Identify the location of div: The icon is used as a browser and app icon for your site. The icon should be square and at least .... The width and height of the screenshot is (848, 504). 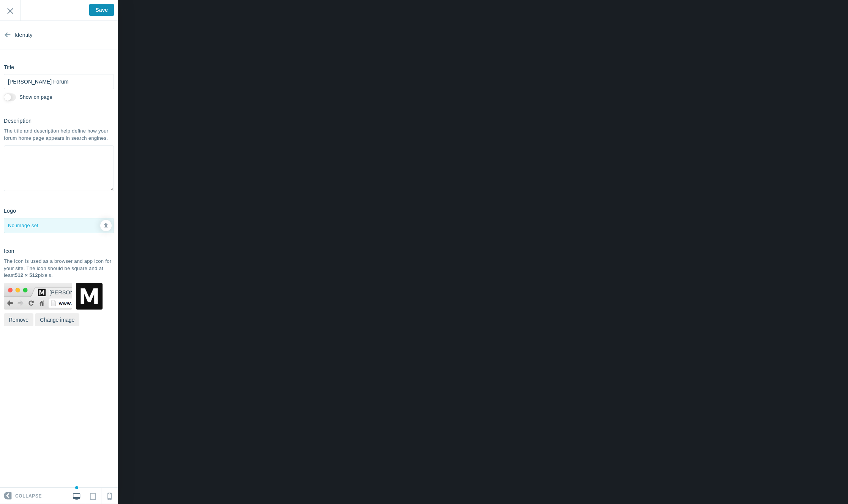
(59, 269).